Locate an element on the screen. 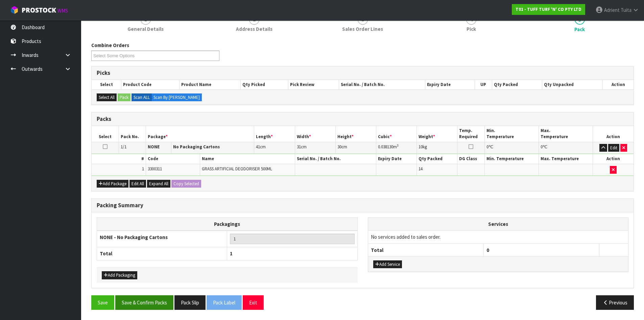 Image resolution: width=644 pixels, height=320 pixels. th: Name is located at coordinates (248, 159).